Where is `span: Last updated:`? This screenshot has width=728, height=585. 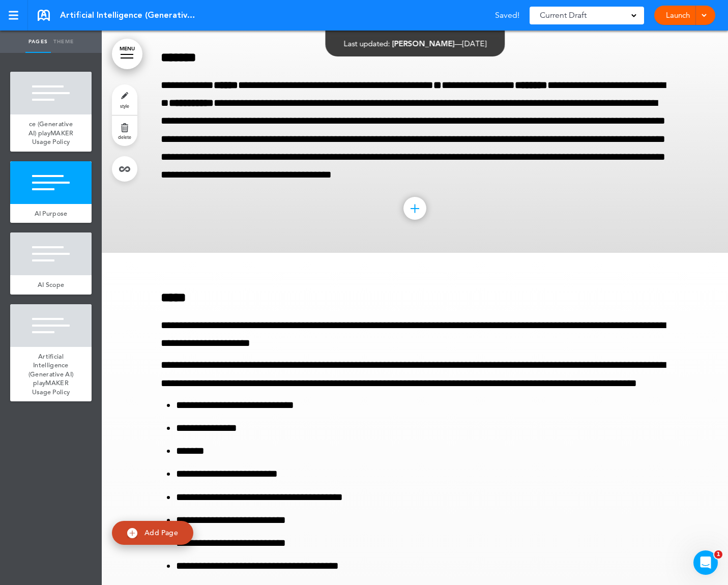 span: Last updated: is located at coordinates (366, 43).